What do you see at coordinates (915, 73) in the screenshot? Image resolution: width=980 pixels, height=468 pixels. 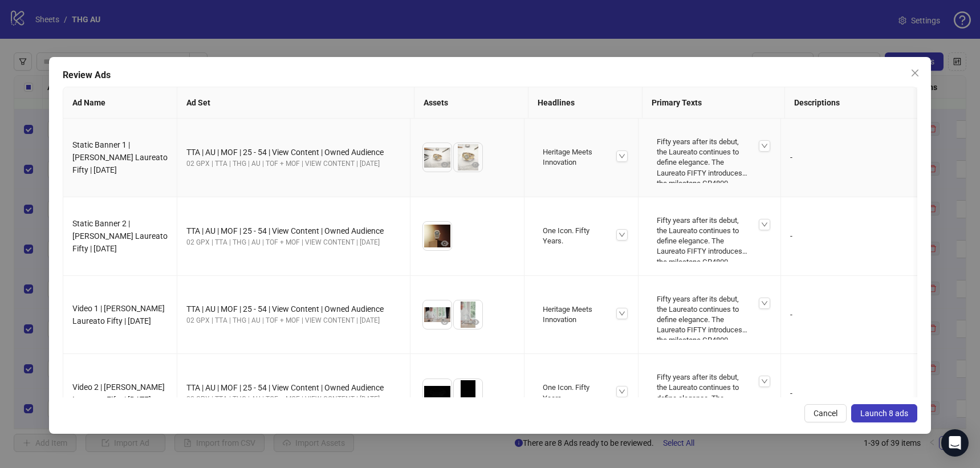 I see `span: close` at bounding box center [915, 73].